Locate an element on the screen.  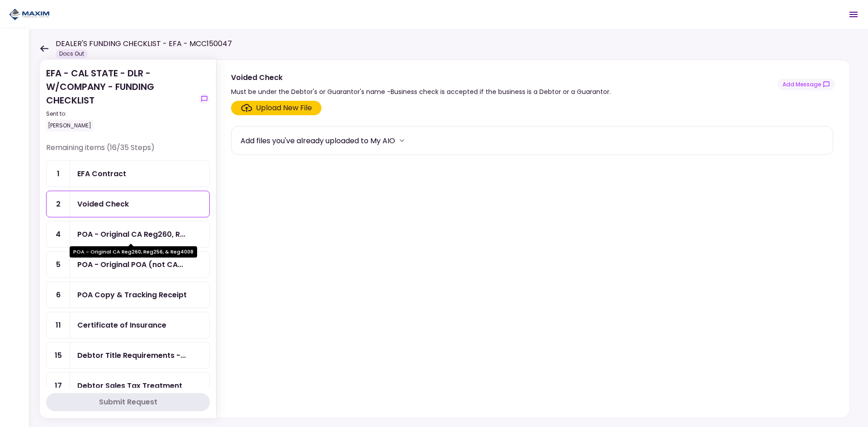
div: Debtor Sales Tax Treatment is located at coordinates (130, 385).